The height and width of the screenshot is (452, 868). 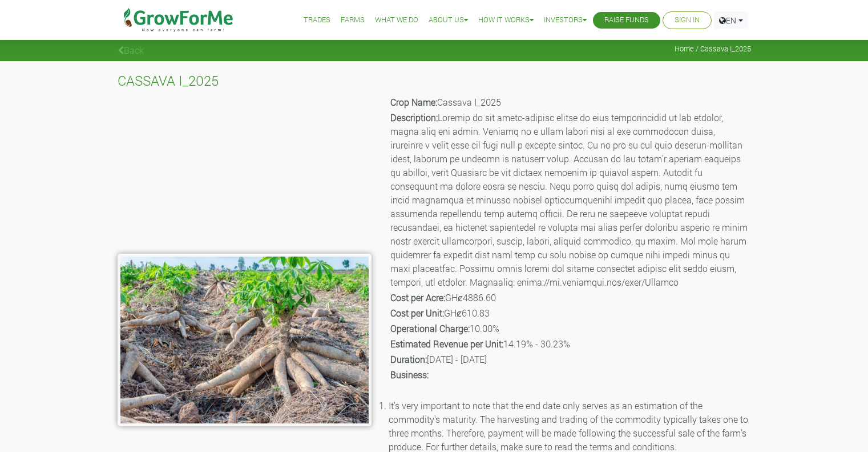 What do you see at coordinates (713, 48) in the screenshot?
I see `span: Home / Cassava I_2025` at bounding box center [713, 48].